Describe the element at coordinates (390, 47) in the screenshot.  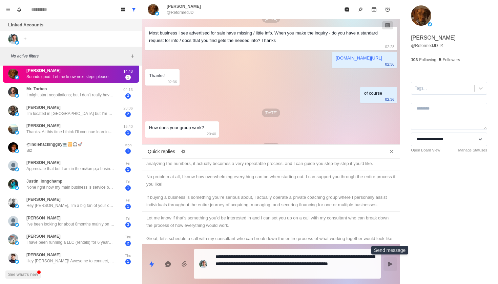
I see `p: 02:28` at that location.